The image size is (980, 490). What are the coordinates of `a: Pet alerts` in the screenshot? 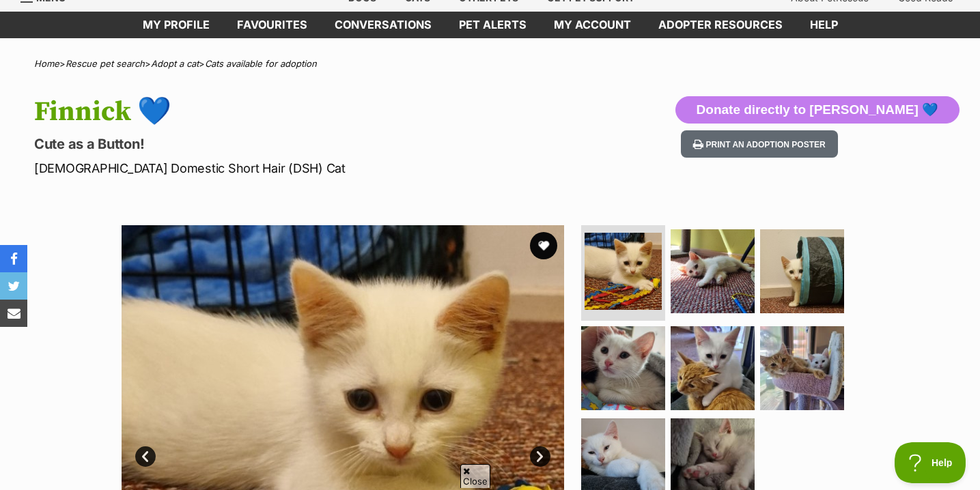 It's located at (493, 24).